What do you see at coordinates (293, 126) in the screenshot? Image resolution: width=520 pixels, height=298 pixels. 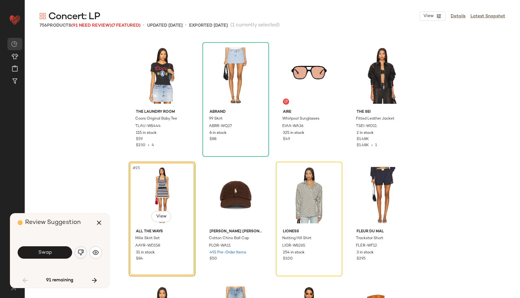 I see `span: EIAA-WA36` at bounding box center [293, 126].